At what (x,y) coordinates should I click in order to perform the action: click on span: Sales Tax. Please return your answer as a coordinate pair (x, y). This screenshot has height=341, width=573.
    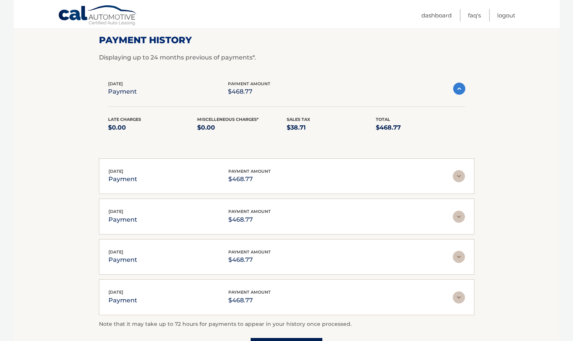
    Looking at the image, I should click on (299, 119).